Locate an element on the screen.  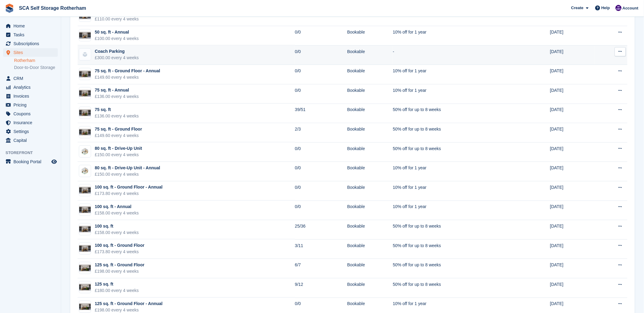
span: Capital is located at coordinates (32, 140).